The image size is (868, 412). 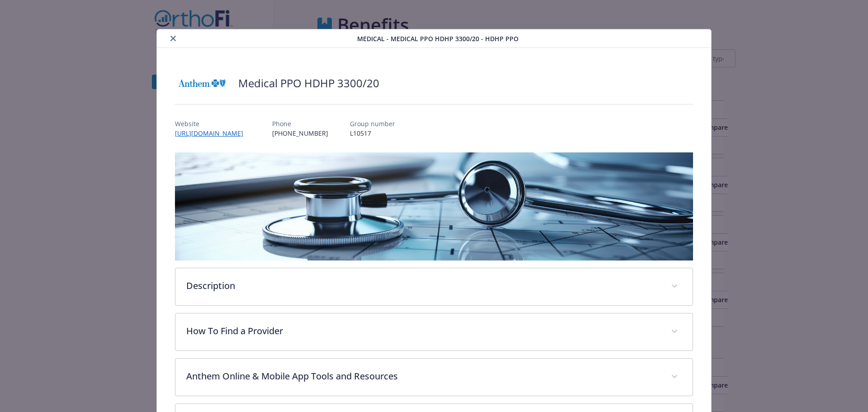 I want to click on p: Group number, so click(x=373, y=124).